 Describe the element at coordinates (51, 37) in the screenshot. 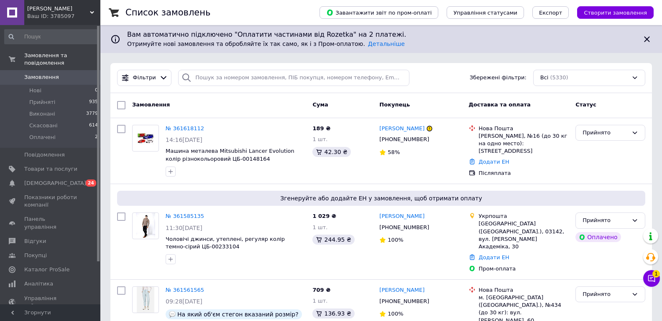

I see `input: Пошук` at that location.